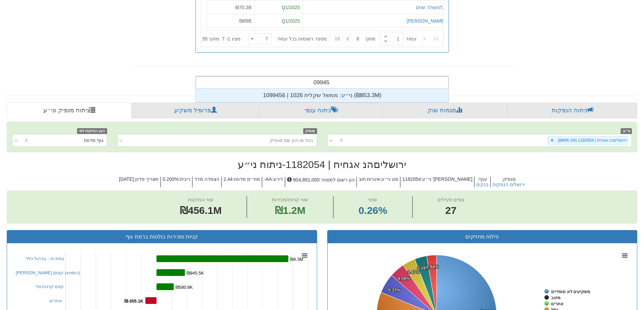  Describe the element at coordinates (222, 39) in the screenshot. I see `div: ‏מציג 1 - 7 ‏ מתוך 55` at that location.